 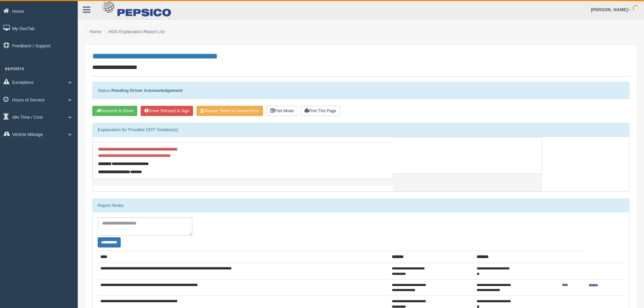 I want to click on div: Status:, so click(x=361, y=90).